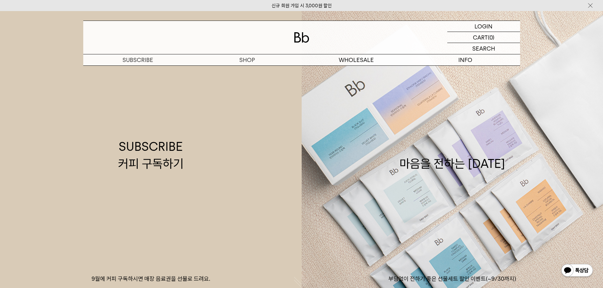 This screenshot has width=603, height=288. Describe the element at coordinates (138, 60) in the screenshot. I see `p: SUBSCRIBE` at that location.